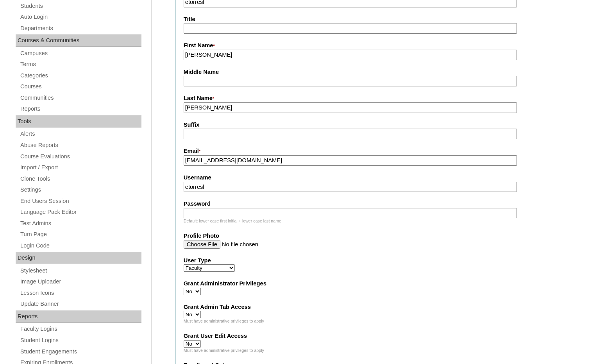 This screenshot has height=364, width=590. I want to click on a: Settings, so click(80, 189).